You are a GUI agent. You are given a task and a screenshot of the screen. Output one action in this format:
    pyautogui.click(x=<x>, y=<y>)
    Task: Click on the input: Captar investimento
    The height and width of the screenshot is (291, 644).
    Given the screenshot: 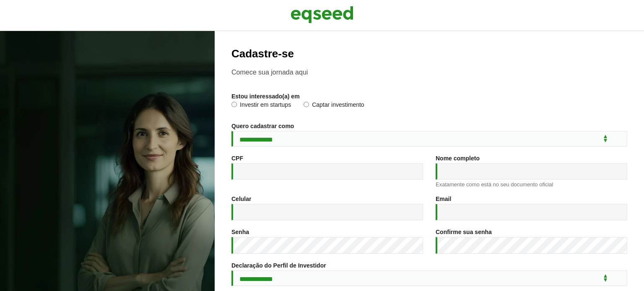 What is the action you would take?
    pyautogui.click(x=306, y=104)
    